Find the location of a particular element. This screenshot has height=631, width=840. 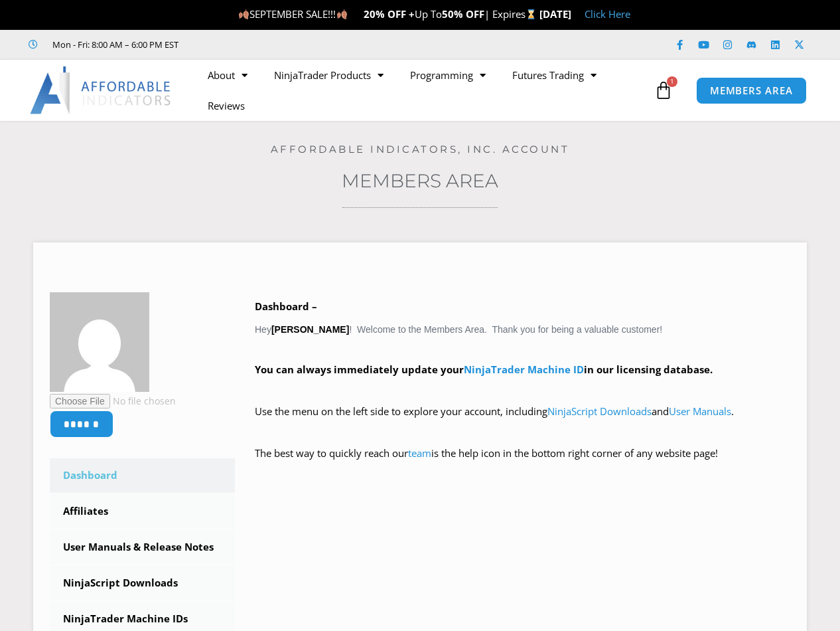

span: Mon - Fri: 8:00 AM – 6:00 PM EST is located at coordinates (113, 45).